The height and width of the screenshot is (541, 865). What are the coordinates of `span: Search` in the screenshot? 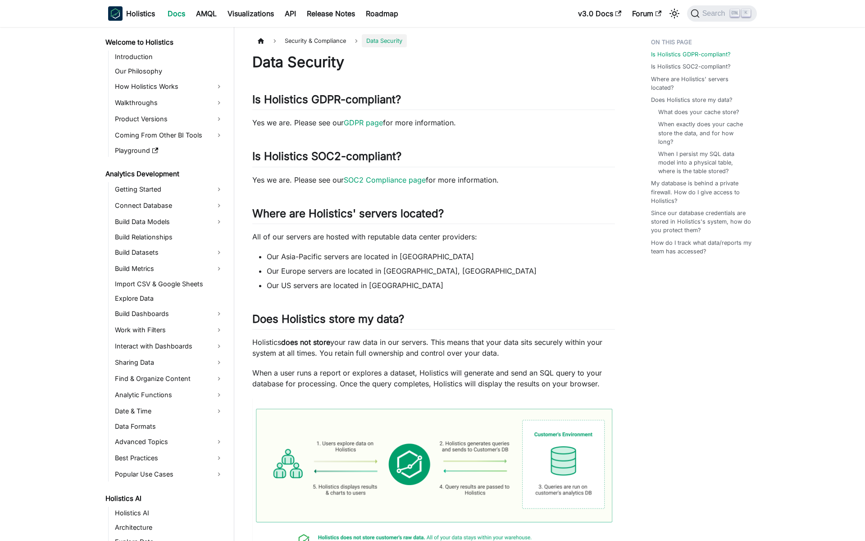 It's located at (715, 14).